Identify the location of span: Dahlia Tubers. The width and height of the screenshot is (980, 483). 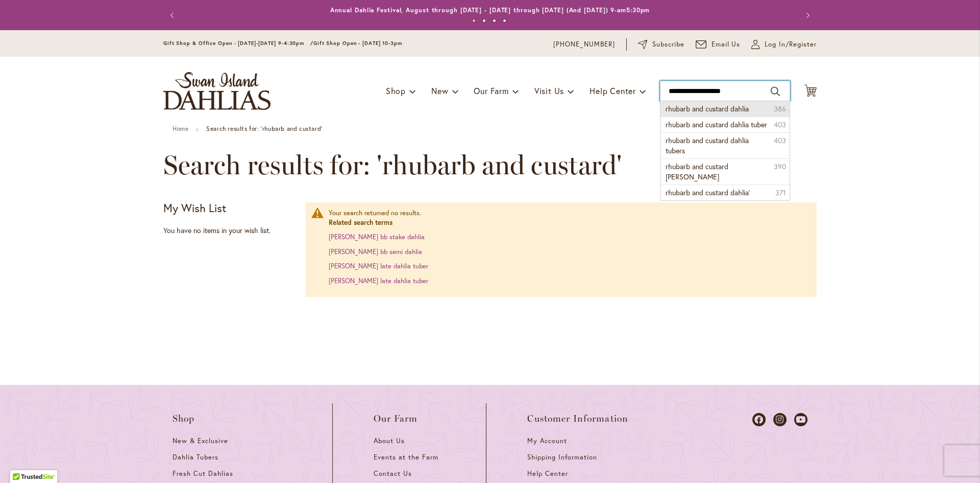
(195, 457).